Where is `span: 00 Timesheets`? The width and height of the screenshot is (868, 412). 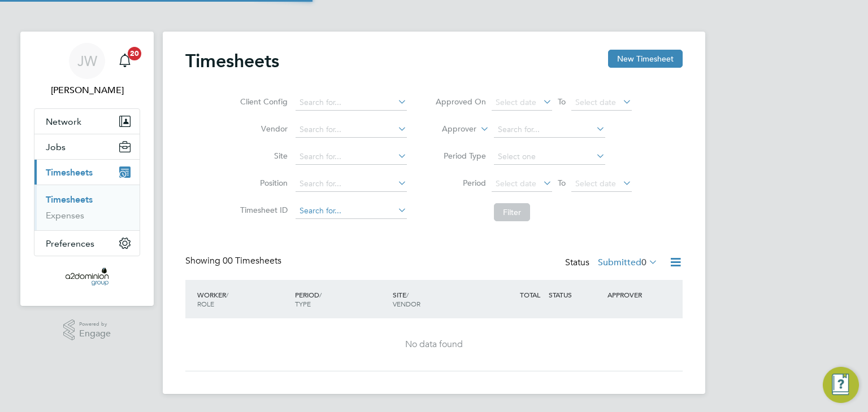 span: 00 Timesheets is located at coordinates (252, 261).